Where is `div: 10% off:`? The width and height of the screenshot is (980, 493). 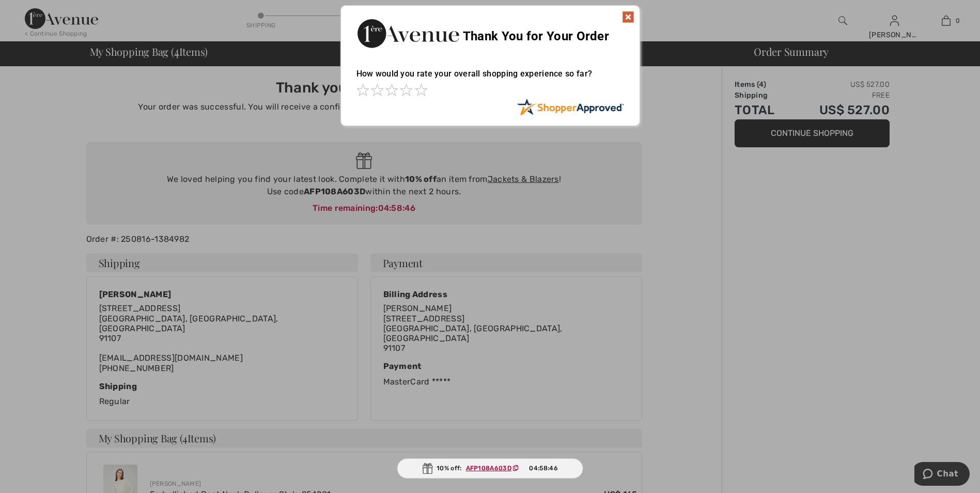
div: 10% off: is located at coordinates (490, 468).